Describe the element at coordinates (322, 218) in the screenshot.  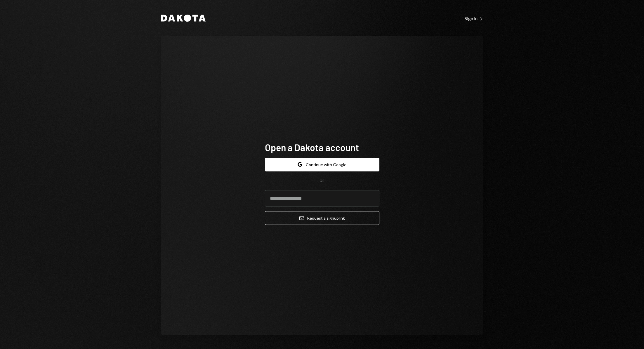
I see `button: Request a signuplink` at that location.